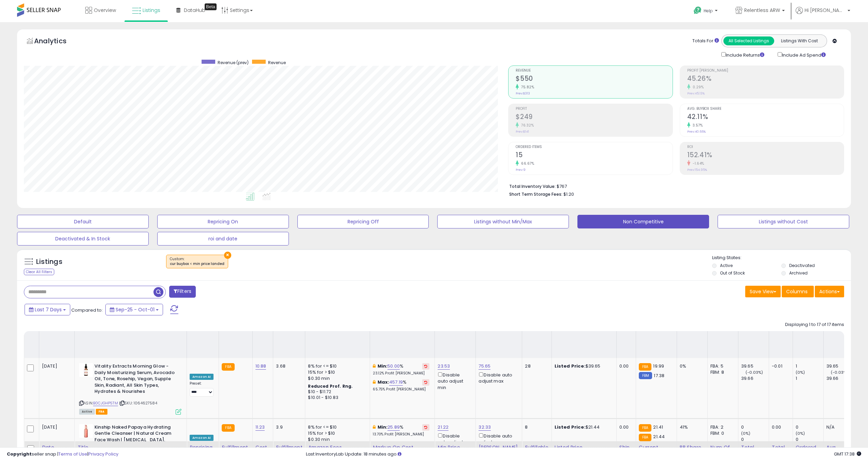 The image size is (868, 461). Describe the element at coordinates (526, 125) in the screenshot. I see `small: 76.32%` at that location.